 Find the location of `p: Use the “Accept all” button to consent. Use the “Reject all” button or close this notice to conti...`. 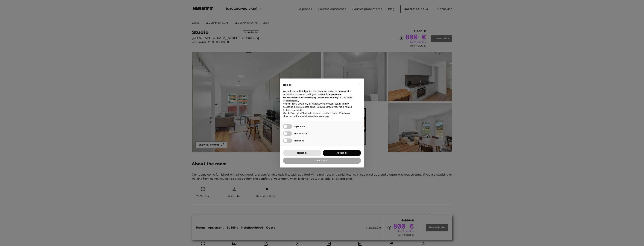

p: Use the “Accept all” button to consent. Use the “Reject all” button or close this notice to conti... is located at coordinates (319, 115).